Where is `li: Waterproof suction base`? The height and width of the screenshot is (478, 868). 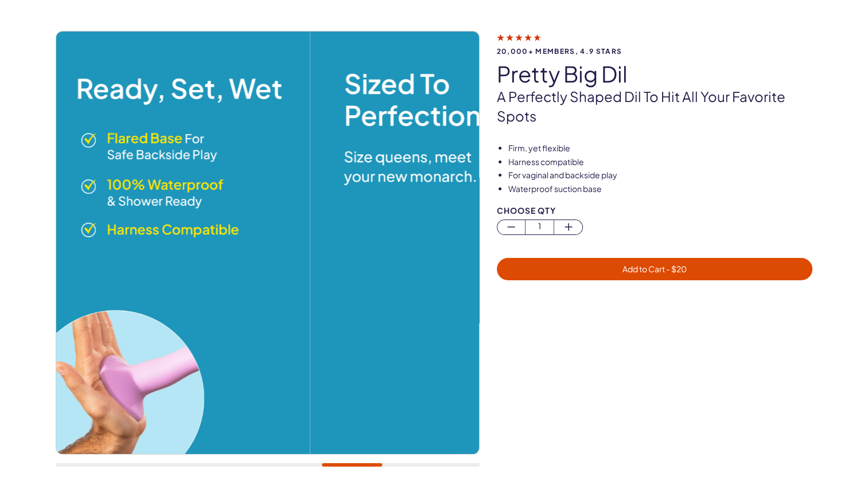
li: Waterproof suction base is located at coordinates (660, 189).